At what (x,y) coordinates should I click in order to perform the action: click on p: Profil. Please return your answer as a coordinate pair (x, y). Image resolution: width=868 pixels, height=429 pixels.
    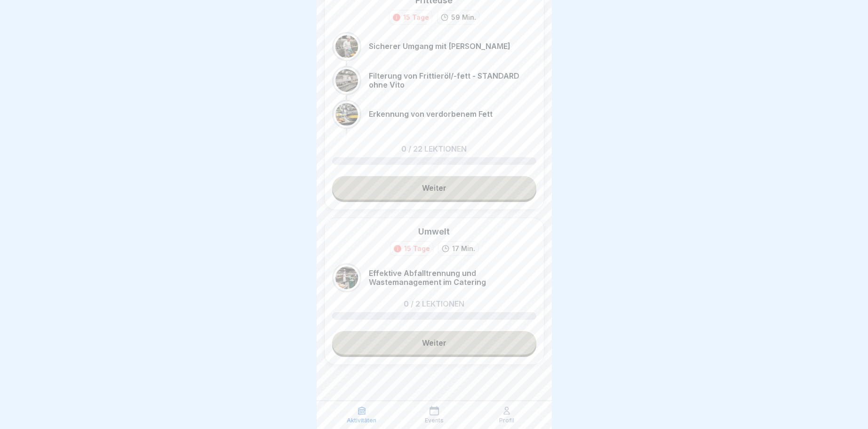
    Looking at the image, I should click on (507, 421).